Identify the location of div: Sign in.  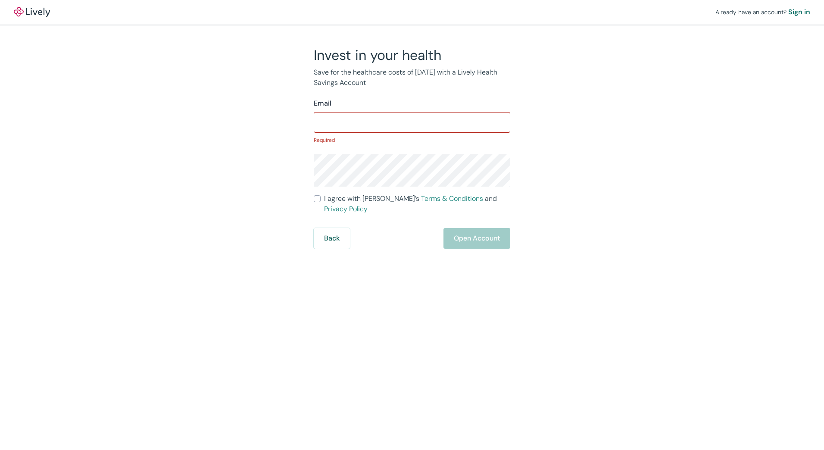
(799, 12).